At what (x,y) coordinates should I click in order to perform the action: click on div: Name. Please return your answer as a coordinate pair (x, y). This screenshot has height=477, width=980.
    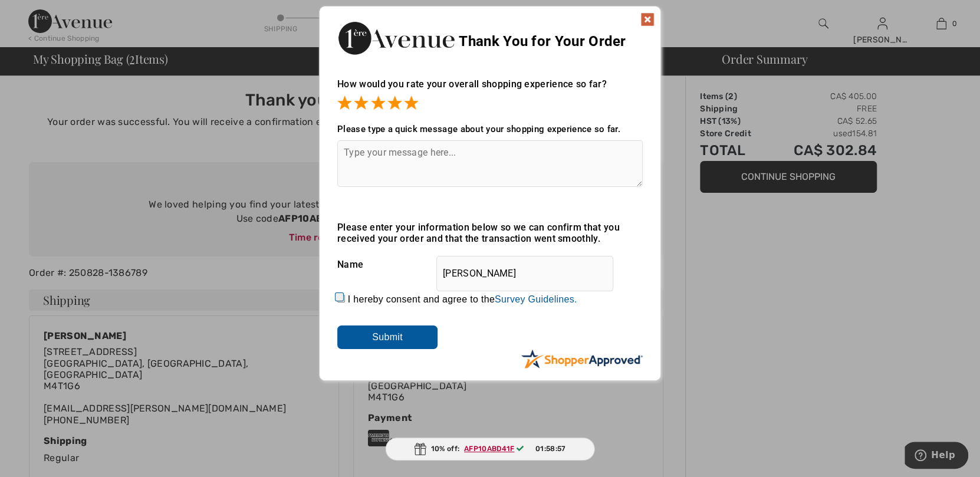
    Looking at the image, I should click on (490, 265).